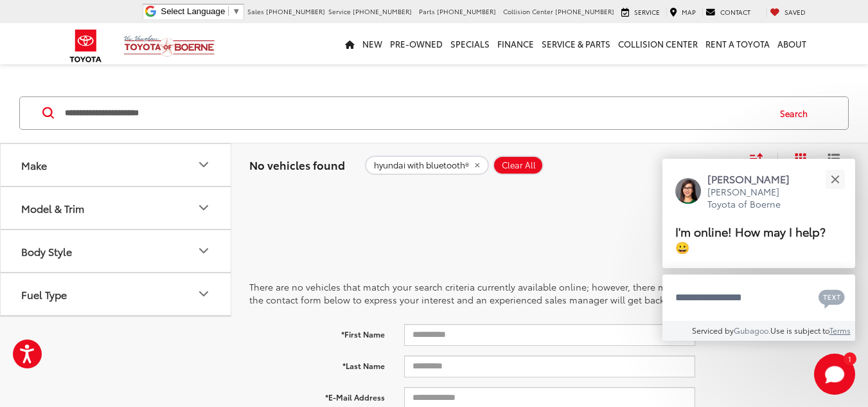  Describe the element at coordinates (117, 164) in the screenshot. I see `button: MakeMake` at that location.